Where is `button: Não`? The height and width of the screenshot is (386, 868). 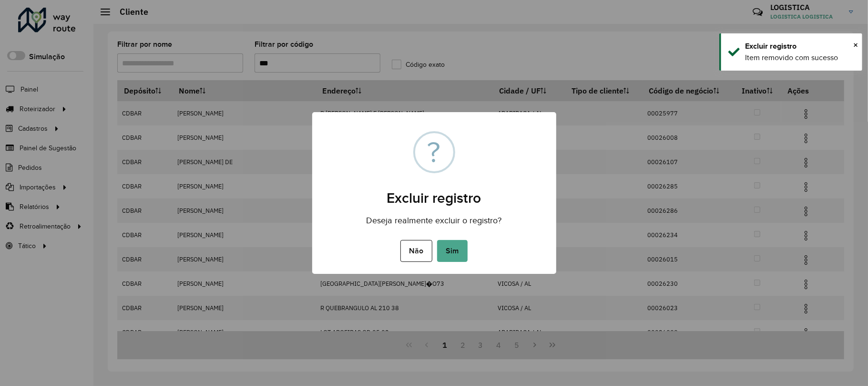
button: Não is located at coordinates (416, 252).